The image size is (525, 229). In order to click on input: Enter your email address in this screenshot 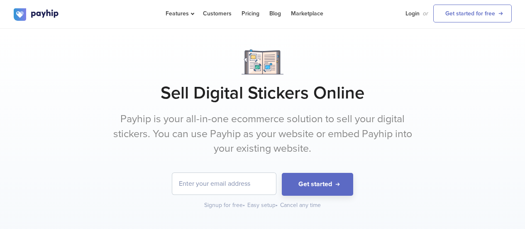, I will do `click(224, 183)`.